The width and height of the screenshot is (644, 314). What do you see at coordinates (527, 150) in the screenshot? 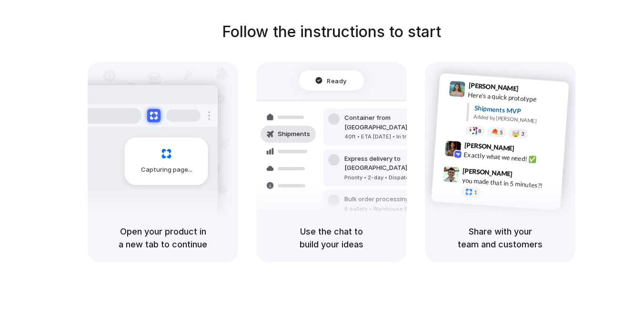
I see `span: 9:42 AM` at bounding box center [527, 150].